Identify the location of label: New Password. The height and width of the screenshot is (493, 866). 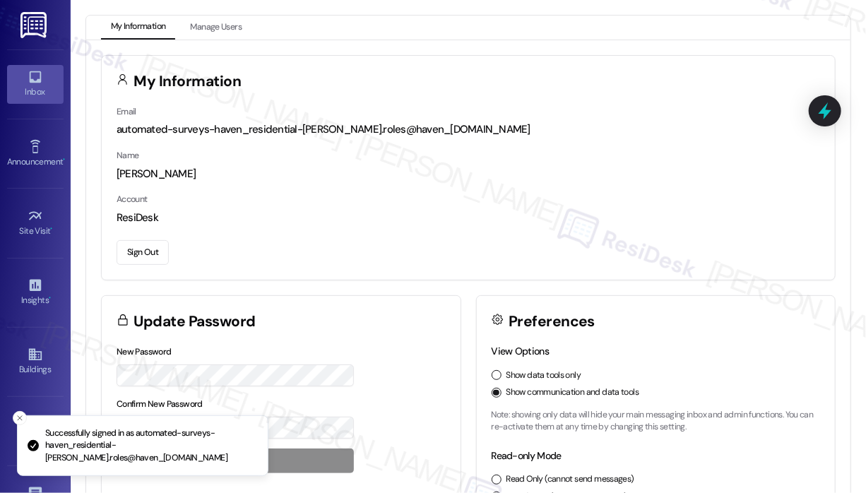
(144, 352).